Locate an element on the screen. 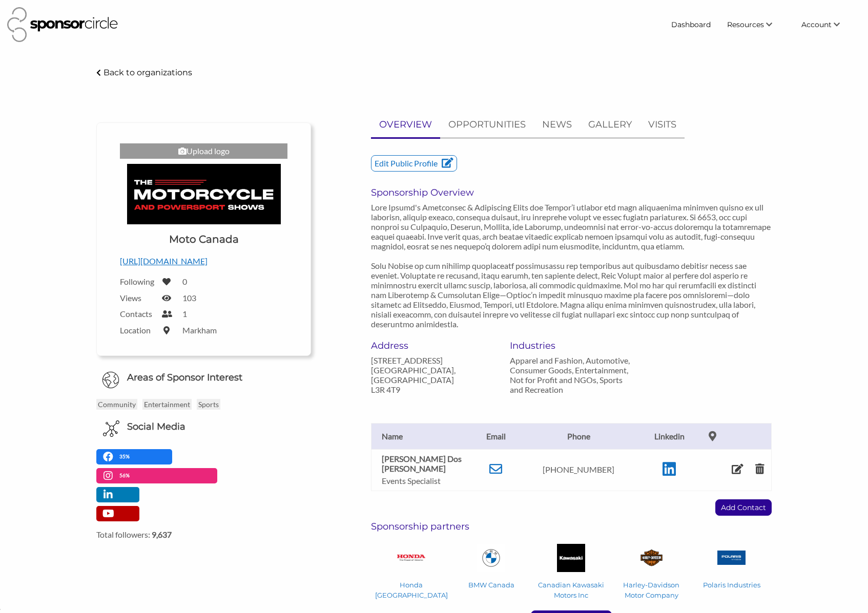  h6: Social Media is located at coordinates (156, 427).